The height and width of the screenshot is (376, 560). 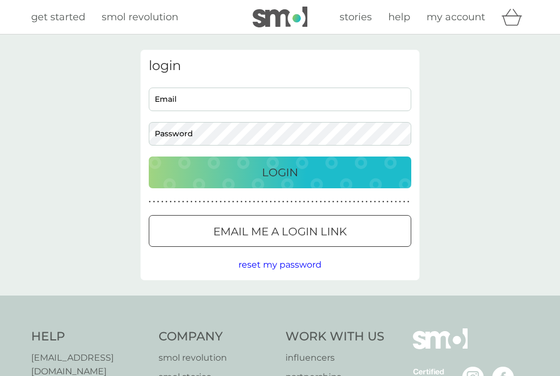 What do you see at coordinates (280, 231) in the screenshot?
I see `button: Email me a login link` at bounding box center [280, 231].